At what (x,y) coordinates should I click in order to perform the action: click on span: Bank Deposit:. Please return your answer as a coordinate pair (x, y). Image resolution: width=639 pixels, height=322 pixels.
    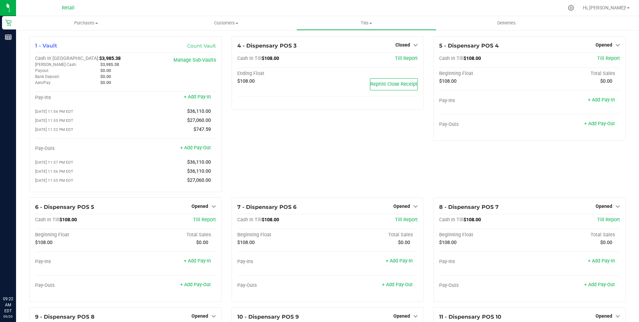
    Looking at the image, I should click on (47, 77).